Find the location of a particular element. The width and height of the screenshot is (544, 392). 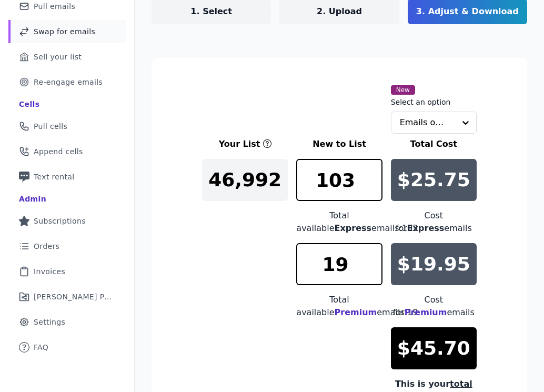

a: Pull cells is located at coordinates (67, 126).